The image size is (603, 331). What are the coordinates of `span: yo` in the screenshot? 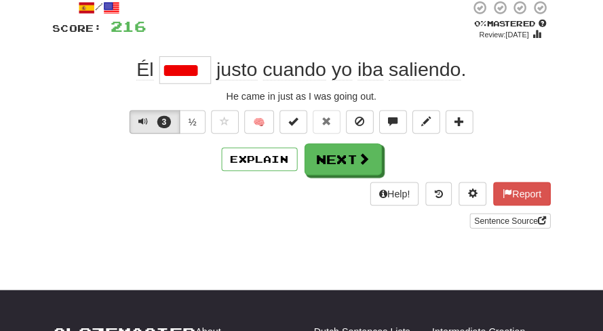 It's located at (341, 71).